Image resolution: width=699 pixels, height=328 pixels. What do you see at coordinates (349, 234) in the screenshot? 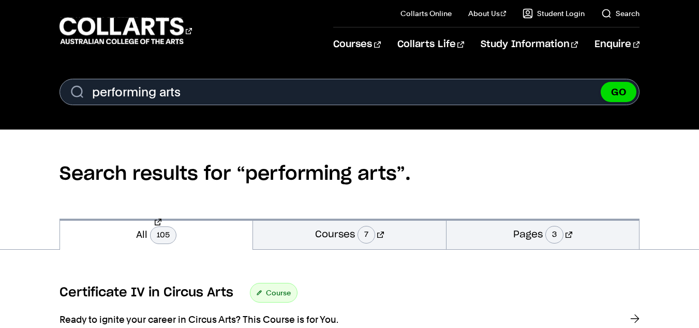
I see `a: Courses7` at bounding box center [349, 234].